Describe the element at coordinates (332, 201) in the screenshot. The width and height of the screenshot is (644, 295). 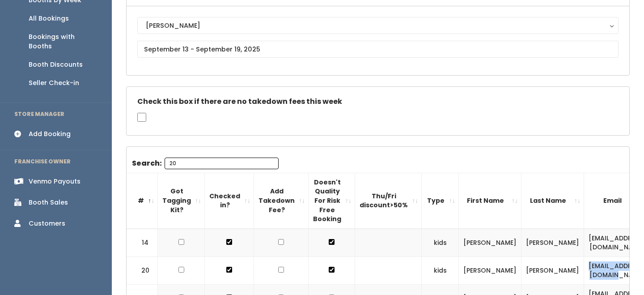
I see `th: Doesn't Quality For Risk Free Booking : activate to sort column ascending` at that location.